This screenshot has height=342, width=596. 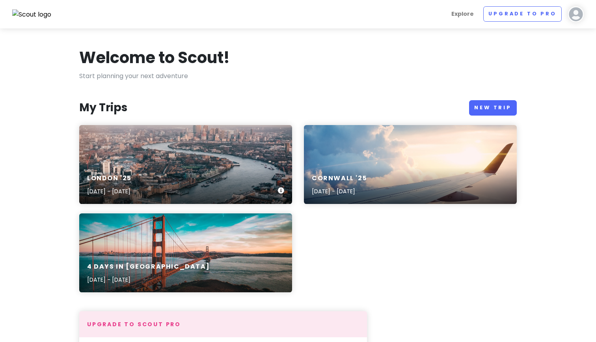 I want to click on img: User profile, so click(x=576, y=14).